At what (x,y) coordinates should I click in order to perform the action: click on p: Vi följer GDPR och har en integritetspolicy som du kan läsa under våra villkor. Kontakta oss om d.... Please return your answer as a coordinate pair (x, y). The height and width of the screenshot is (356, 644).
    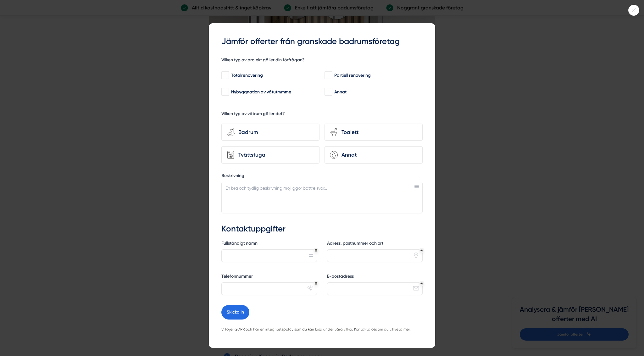
    Looking at the image, I should click on (322, 330).